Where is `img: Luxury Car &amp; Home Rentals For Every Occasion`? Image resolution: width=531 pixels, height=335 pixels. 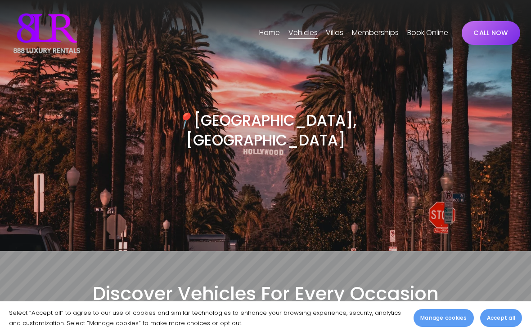 img: Luxury Car &amp; Home Rentals For Every Occasion is located at coordinates (47, 33).